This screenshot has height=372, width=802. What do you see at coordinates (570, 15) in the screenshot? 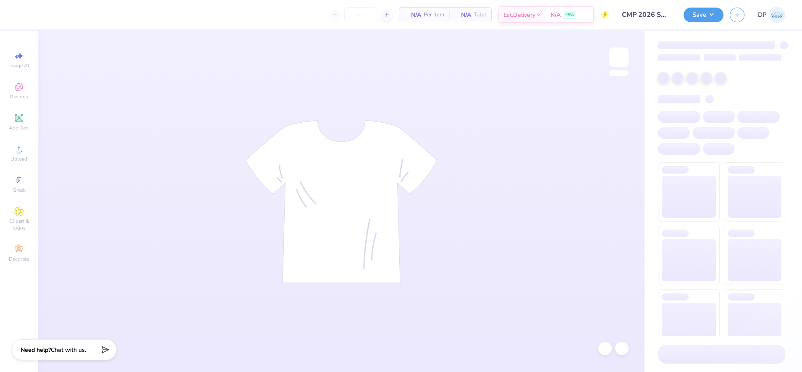
I see `span: FREE` at bounding box center [570, 15].